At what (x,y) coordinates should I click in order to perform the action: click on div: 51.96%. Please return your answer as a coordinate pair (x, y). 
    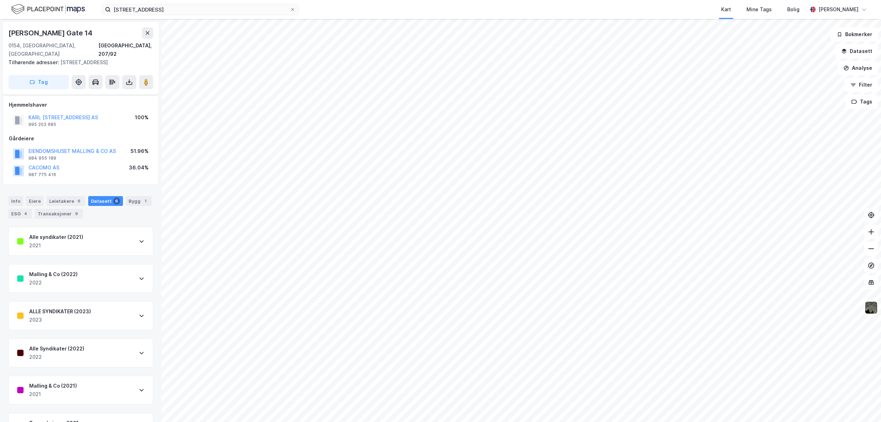
    Looking at the image, I should click on (139, 151).